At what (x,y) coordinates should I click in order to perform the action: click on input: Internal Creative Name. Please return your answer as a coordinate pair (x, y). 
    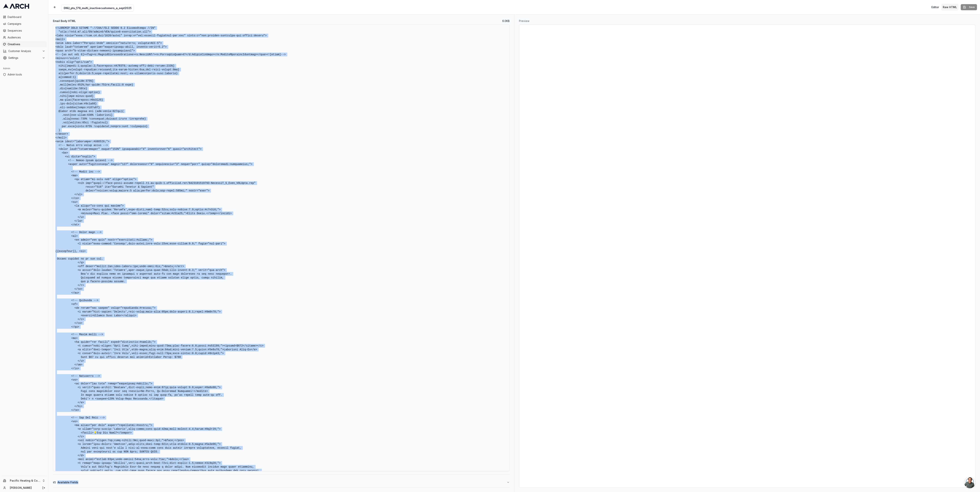
    Looking at the image, I should click on (98, 8).